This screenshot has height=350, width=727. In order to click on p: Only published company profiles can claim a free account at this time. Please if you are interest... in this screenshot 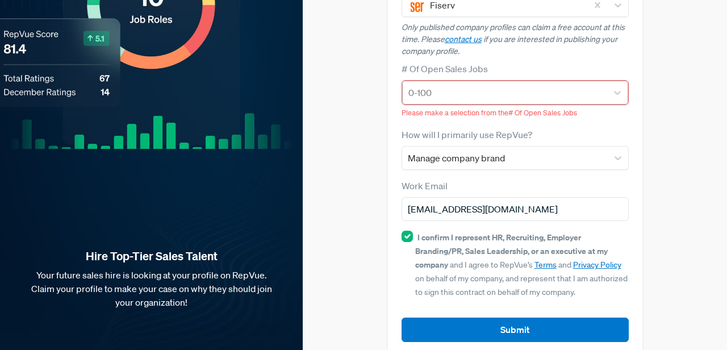, I will do `click(515, 39)`.